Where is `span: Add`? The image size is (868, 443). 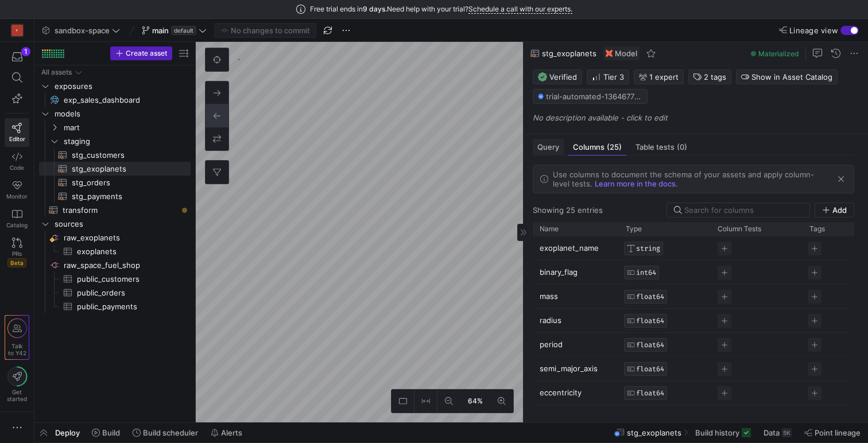
span: Add is located at coordinates (840, 211).